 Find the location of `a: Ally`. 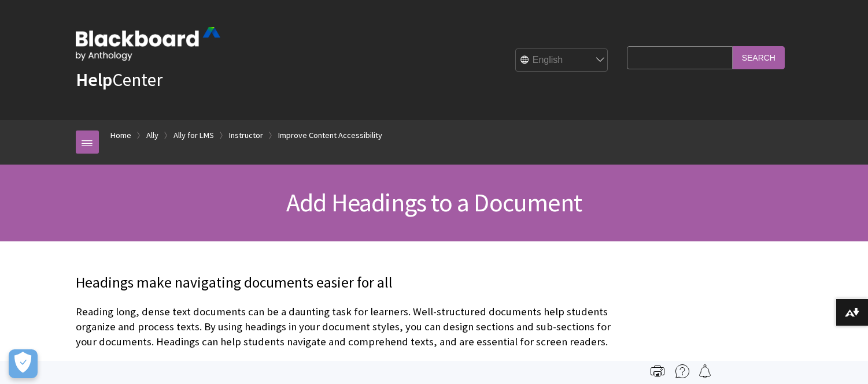

a: Ally is located at coordinates (152, 135).